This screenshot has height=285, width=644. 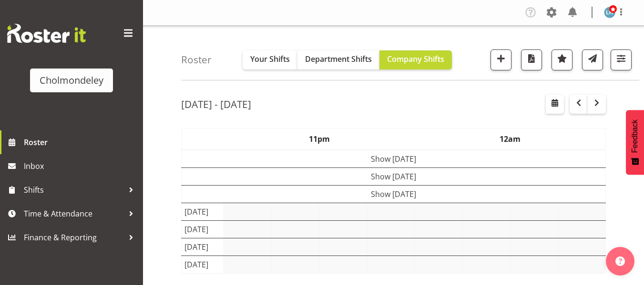 What do you see at coordinates (196, 60) in the screenshot?
I see `h4: Roster` at bounding box center [196, 60].